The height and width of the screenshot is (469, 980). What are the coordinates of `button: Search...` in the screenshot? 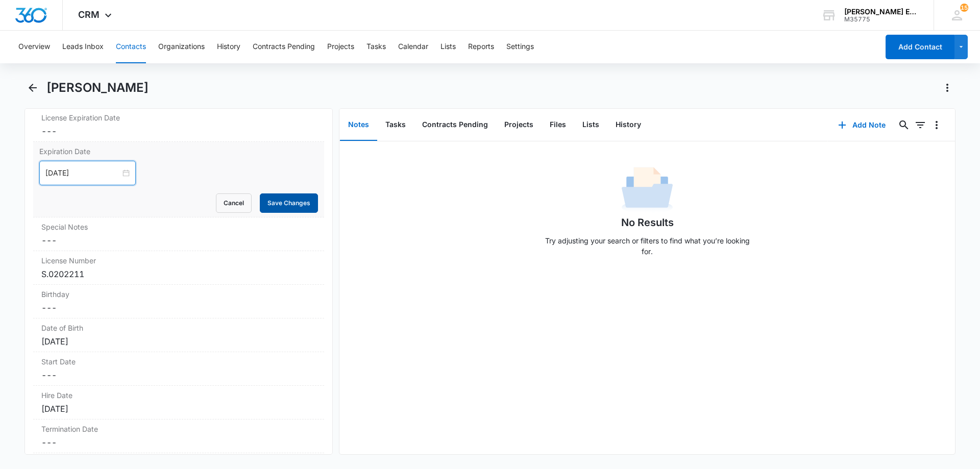 It's located at (904, 125).